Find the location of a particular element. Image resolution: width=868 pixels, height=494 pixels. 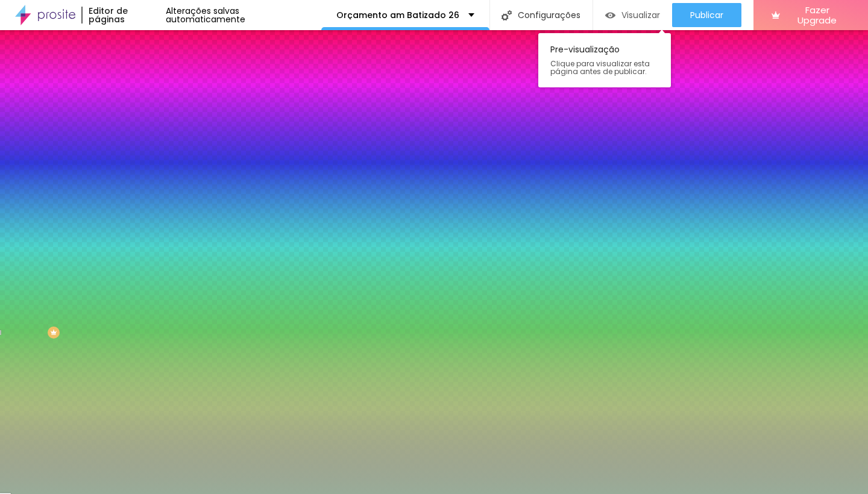

div: Pre-visualização is located at coordinates (604, 60).